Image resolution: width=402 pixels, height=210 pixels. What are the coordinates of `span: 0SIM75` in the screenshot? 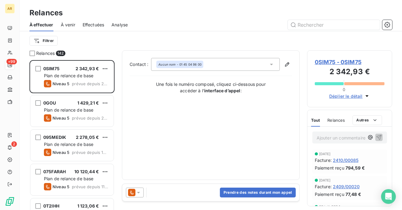 It's located at (51, 68).